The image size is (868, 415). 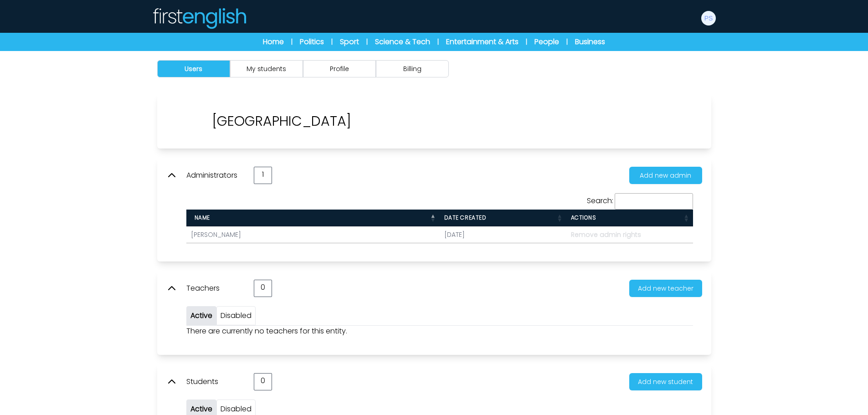 I want to click on th: Actions : activate to sort column ascending, so click(x=630, y=218).